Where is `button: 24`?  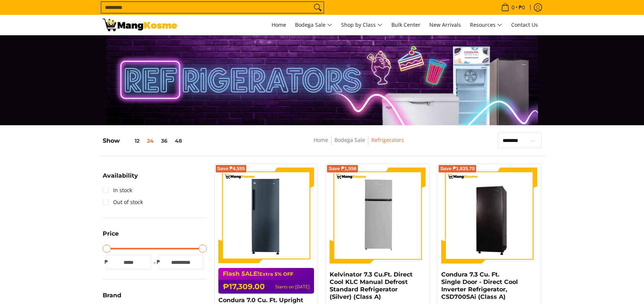 button: 24 is located at coordinates (150, 141).